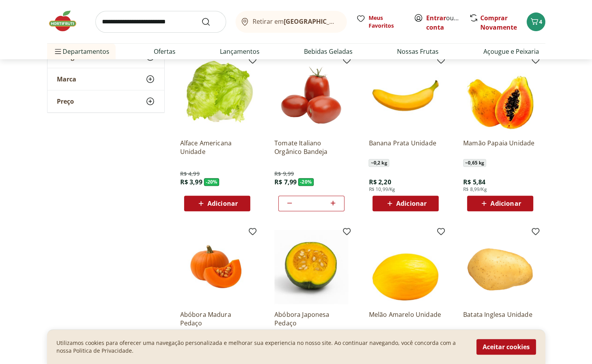 This screenshot has width=592, height=364. What do you see at coordinates (286, 182) in the screenshot?
I see `span: R$ 7,99` at bounding box center [286, 182].